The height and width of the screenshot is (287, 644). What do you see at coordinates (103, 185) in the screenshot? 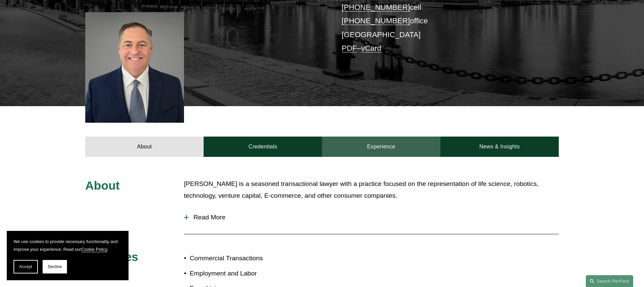
I see `span: About` at bounding box center [103, 185].